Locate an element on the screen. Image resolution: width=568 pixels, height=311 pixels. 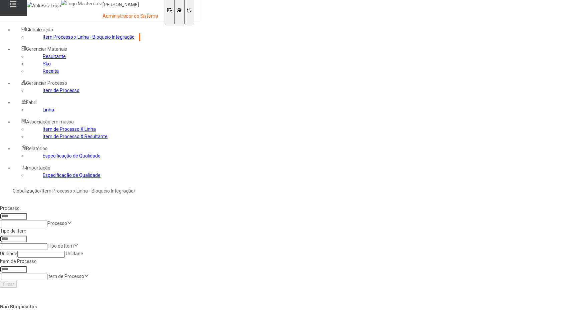
a: Item de Processo X Resultante is located at coordinates (75, 137).